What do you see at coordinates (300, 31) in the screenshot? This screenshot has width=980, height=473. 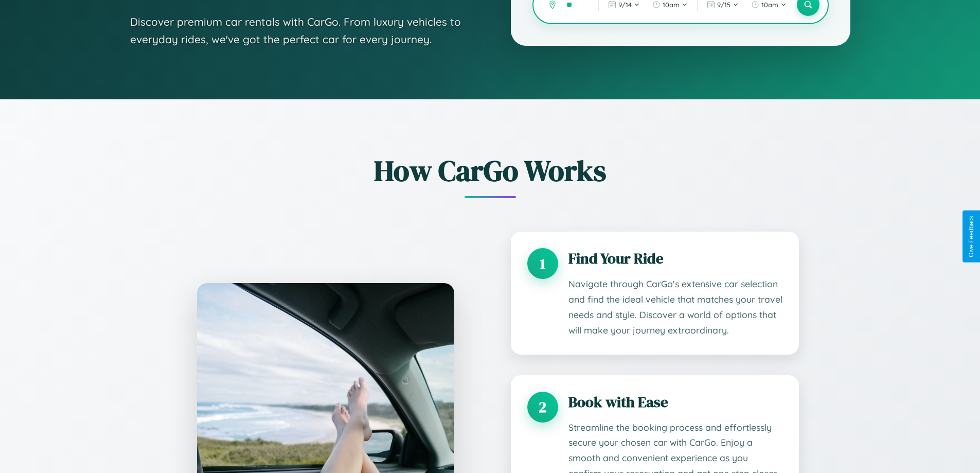 I see `p: Discover premium car rentals with CarGo. From luxury vehicles to everyday rides, we've got the pe...` at bounding box center [300, 31].